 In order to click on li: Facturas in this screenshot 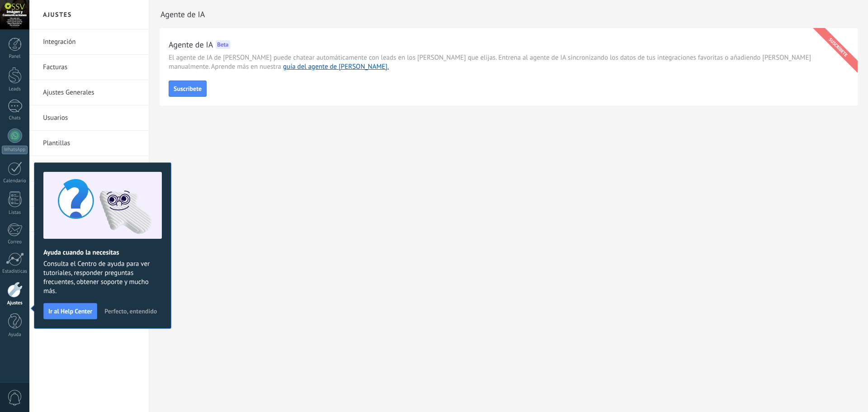, I will do `click(89, 67)`.